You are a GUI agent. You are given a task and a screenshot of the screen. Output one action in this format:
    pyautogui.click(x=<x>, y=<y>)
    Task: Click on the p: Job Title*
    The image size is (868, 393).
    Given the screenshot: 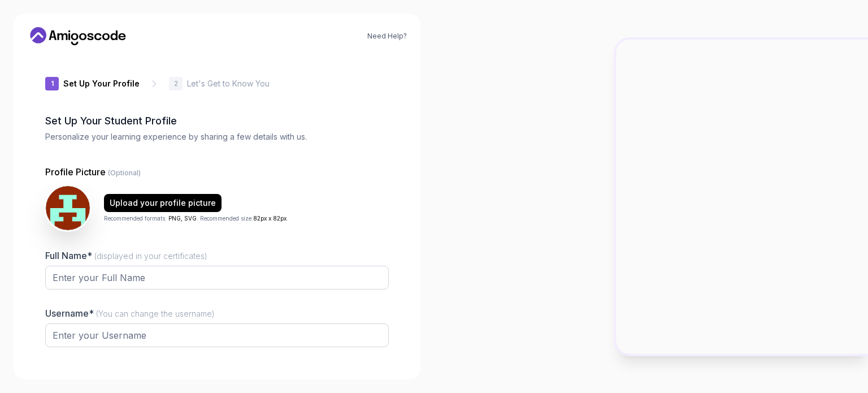 What is the action you would take?
    pyautogui.click(x=217, y=370)
    